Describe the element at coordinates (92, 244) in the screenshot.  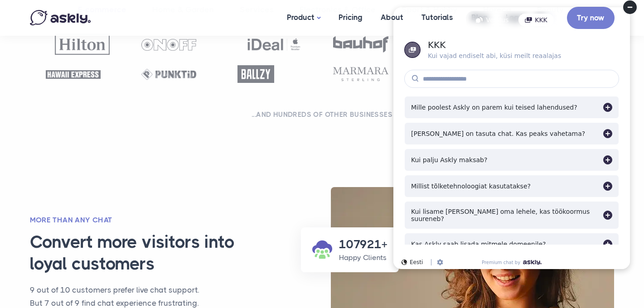
I see `div: Kas Askly saab lisada mitmele domeenile?` at that location.